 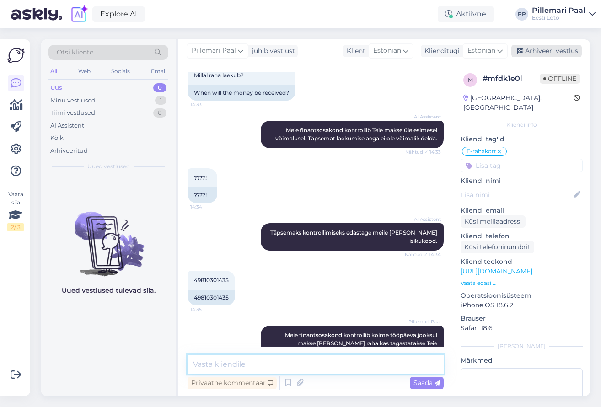 I want to click on img: Askly Logo, so click(x=16, y=55).